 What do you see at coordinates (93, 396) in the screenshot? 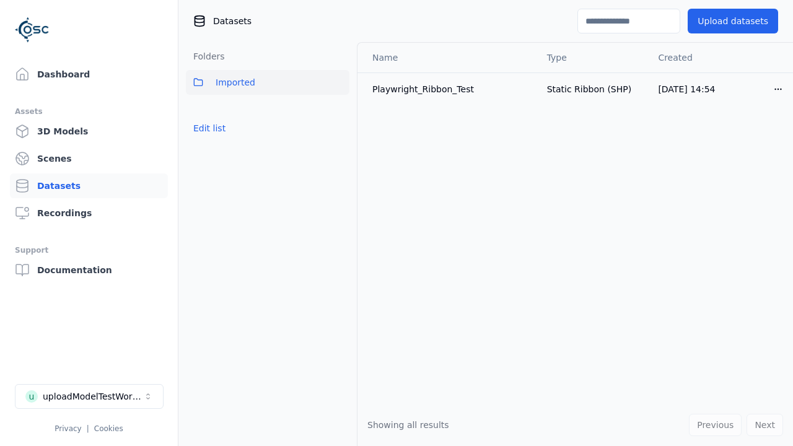
I see `div: uploadModelTestWorkspace` at bounding box center [93, 396].